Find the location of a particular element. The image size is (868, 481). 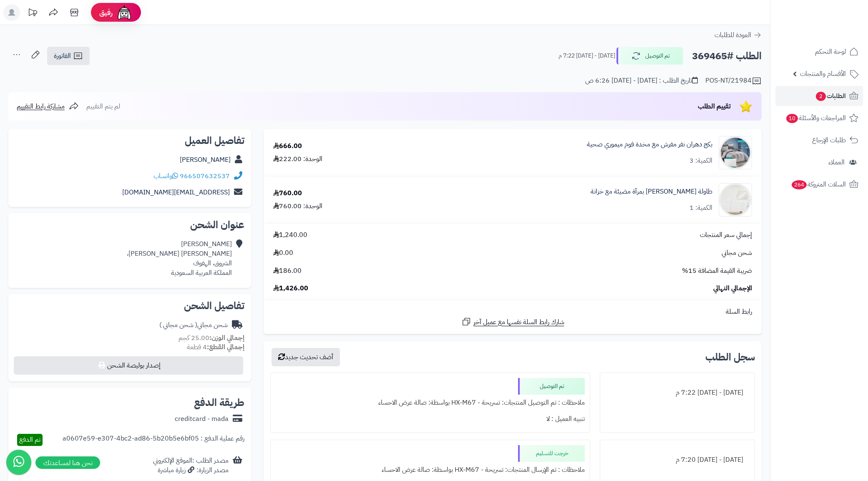

a: طلبات الإرجاع is located at coordinates (820, 140).